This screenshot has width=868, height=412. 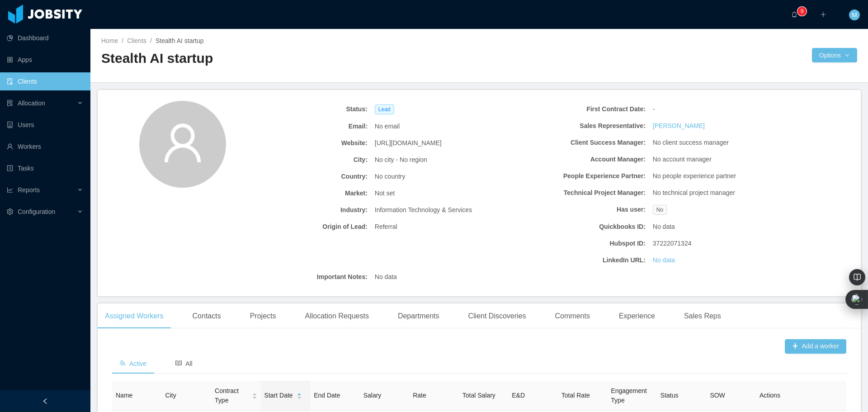 I want to click on span: Configuration, so click(x=36, y=212).